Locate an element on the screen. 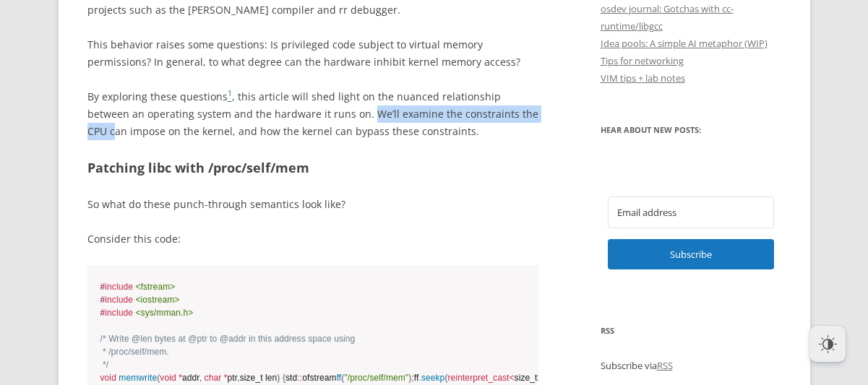 The height and width of the screenshot is (385, 868). span: /* Write @len bytes at @ptr to @addr in this address space using * /proc/self/mem. */ is located at coordinates (227, 352).